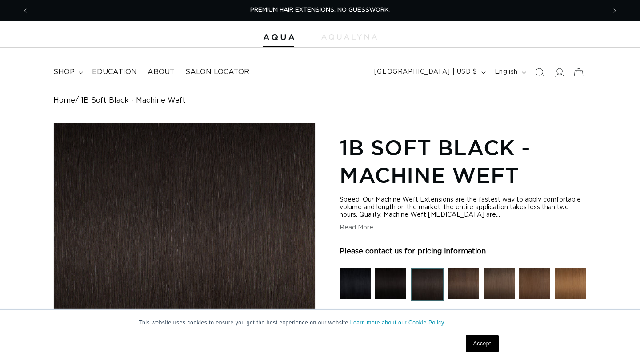  What do you see at coordinates (535, 286) in the screenshot?
I see `a: 4 Medium Brown - Machine Weft` at bounding box center [535, 286].